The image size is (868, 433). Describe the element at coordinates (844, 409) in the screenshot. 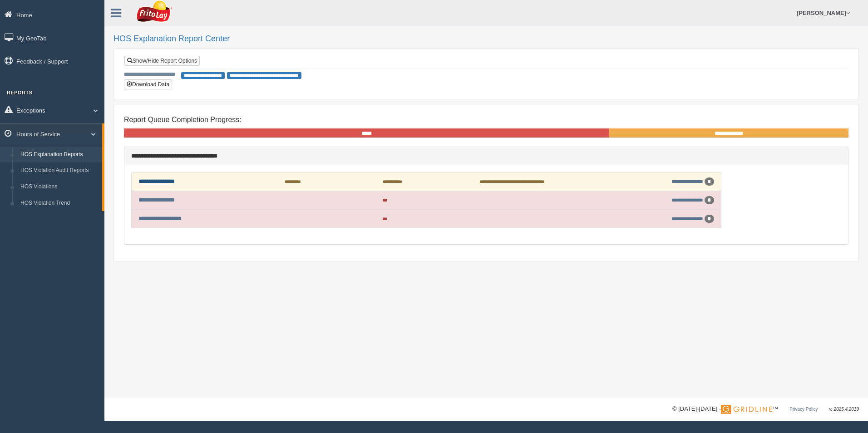

I see `span: v. 2025.4.2019` at that location.